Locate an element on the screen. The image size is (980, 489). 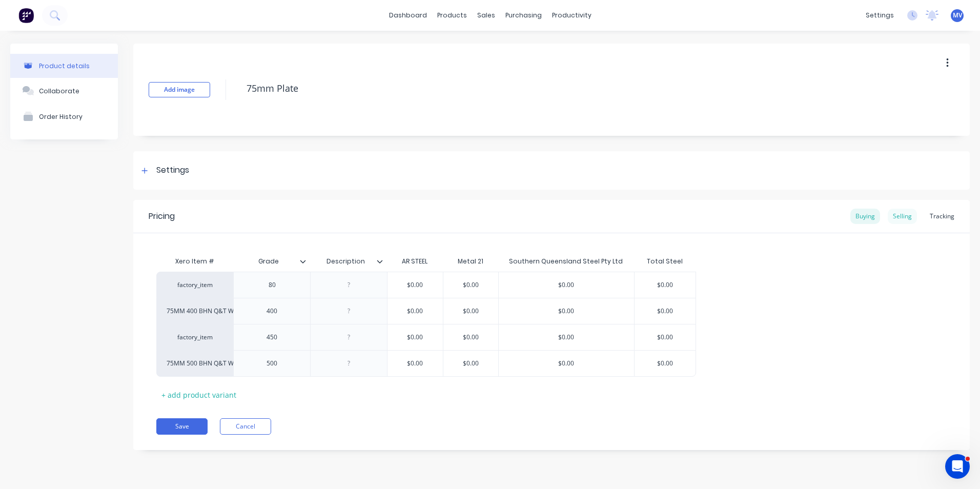
button: Order History is located at coordinates (64, 116).